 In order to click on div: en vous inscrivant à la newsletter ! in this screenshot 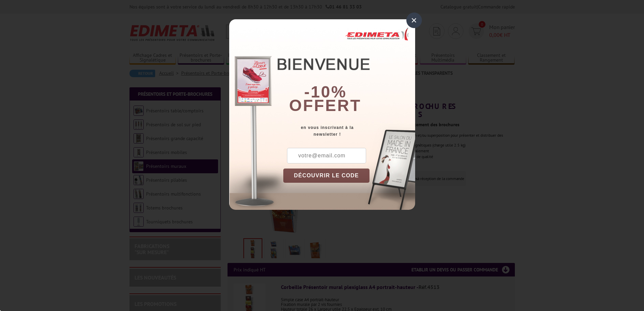, I will do `click(349, 131)`.